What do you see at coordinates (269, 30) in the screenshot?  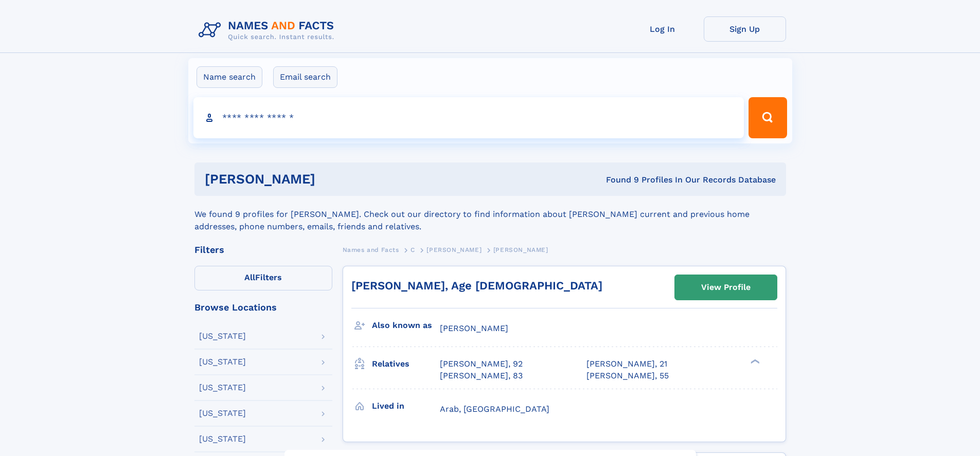 I see `img: Logo Names and Facts` at bounding box center [269, 30].